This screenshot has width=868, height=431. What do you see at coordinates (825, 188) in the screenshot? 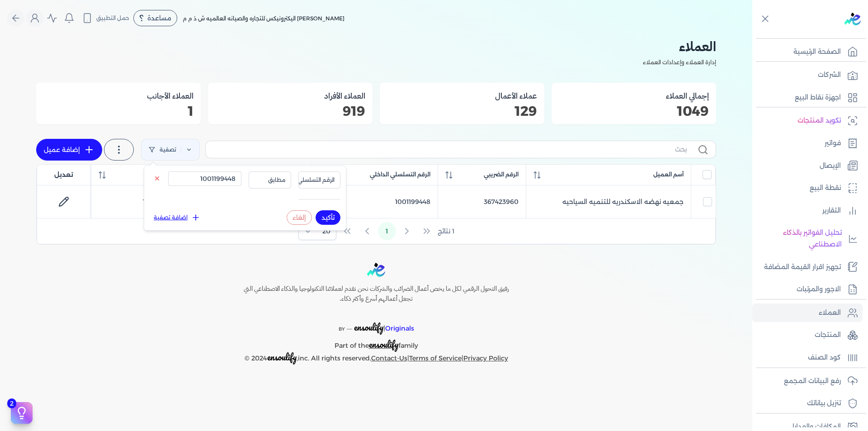
I see `p: نقطة البيع` at bounding box center [825, 188].